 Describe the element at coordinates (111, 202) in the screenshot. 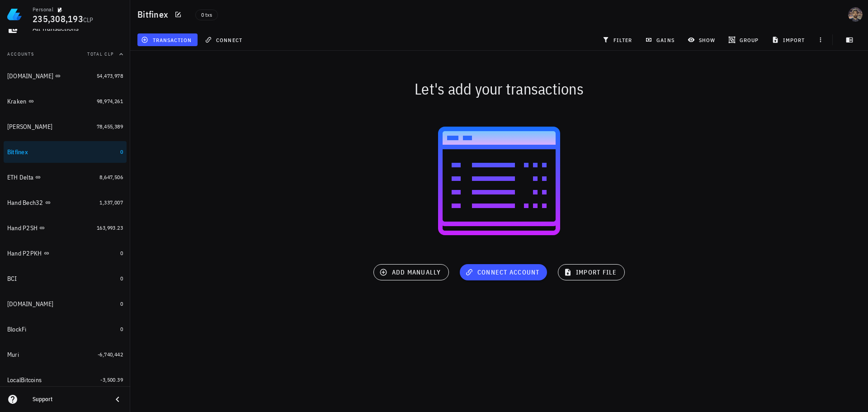

I see `span: 1,337,007` at that location.